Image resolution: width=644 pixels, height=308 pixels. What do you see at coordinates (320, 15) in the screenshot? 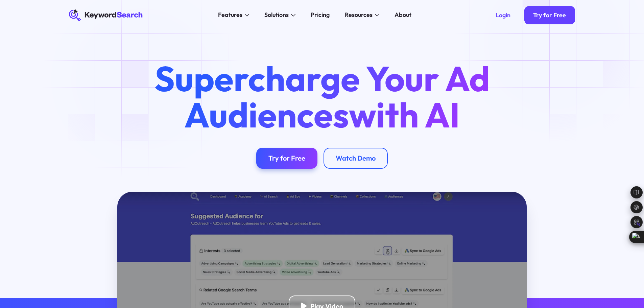
I see `a: Pricing` at bounding box center [320, 15].